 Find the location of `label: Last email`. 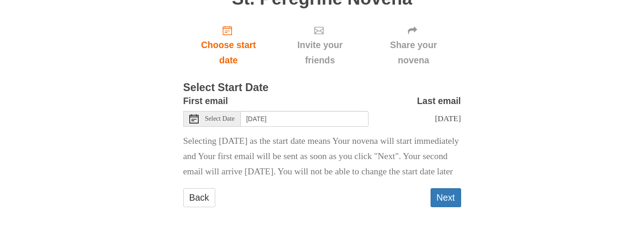

label: Last email is located at coordinates (439, 101).